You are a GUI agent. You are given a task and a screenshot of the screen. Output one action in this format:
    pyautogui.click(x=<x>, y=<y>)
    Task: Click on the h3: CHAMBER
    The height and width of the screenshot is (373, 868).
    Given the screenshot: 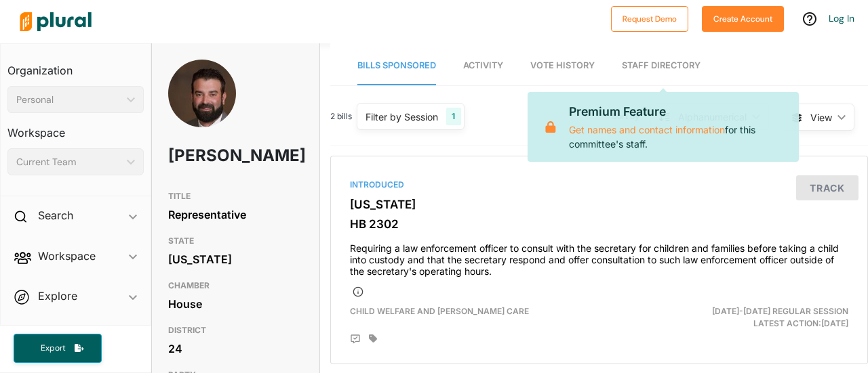 What is the action you would take?
    pyautogui.click(x=236, y=286)
    